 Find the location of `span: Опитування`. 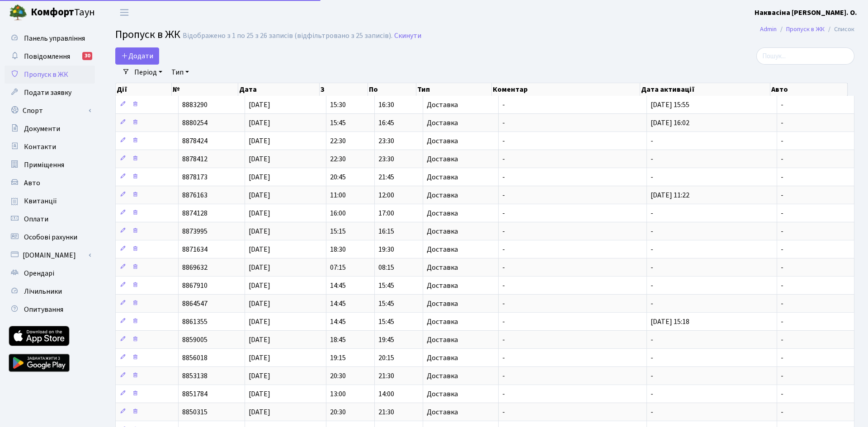

span: Опитування is located at coordinates (43, 310).